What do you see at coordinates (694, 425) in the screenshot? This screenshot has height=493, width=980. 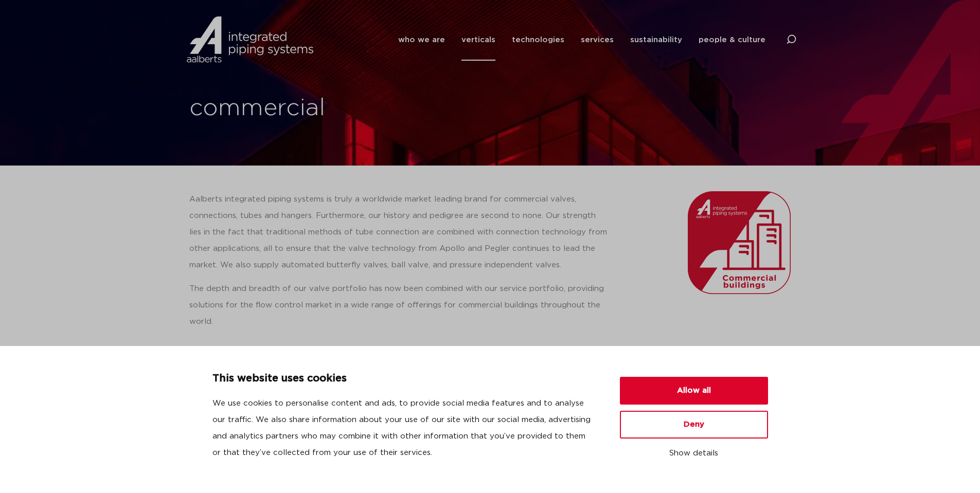 I see `button: Deny` at bounding box center [694, 425].